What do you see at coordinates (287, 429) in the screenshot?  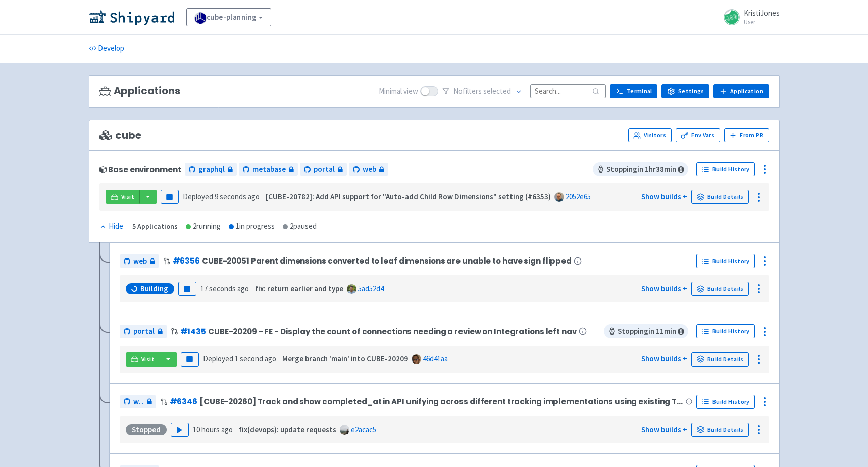 I see `strong: fix(devops): update requests` at bounding box center [287, 429].